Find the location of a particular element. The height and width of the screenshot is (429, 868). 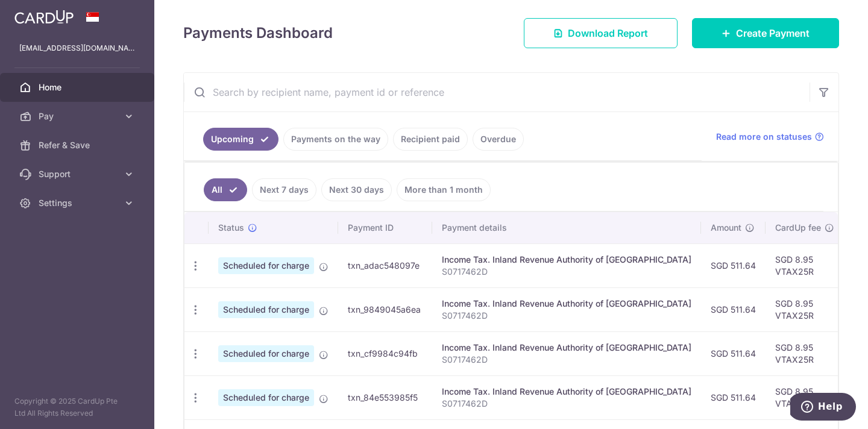

a: Download Report is located at coordinates (600, 33).